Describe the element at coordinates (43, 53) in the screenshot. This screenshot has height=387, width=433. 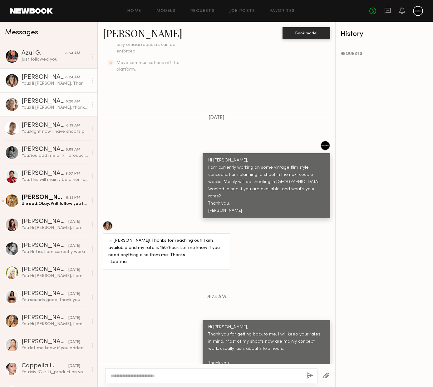
I see `div: Azul G.` at that location.